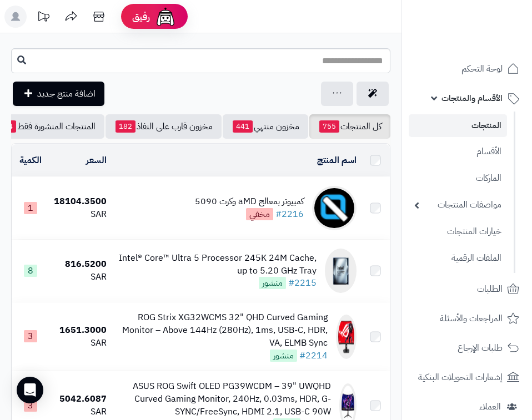 This screenshot has width=532, height=420. Describe the element at coordinates (341, 271) in the screenshot. I see `img: Intel® Core™ Ultra 5 Processor 245K 24M Cache, up to 5.20 GHz Tray` at that location.